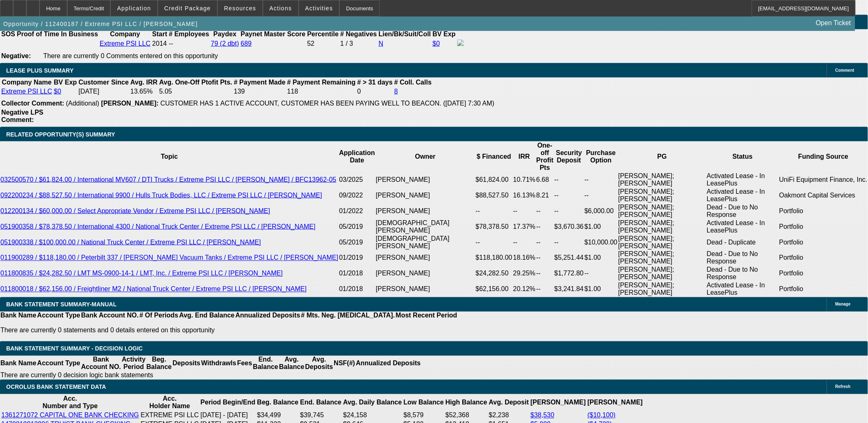 The width and height of the screenshot is (868, 423). What do you see at coordinates (23, 116) in the screenshot?
I see `b: Negative LPS Comment:` at bounding box center [23, 116].